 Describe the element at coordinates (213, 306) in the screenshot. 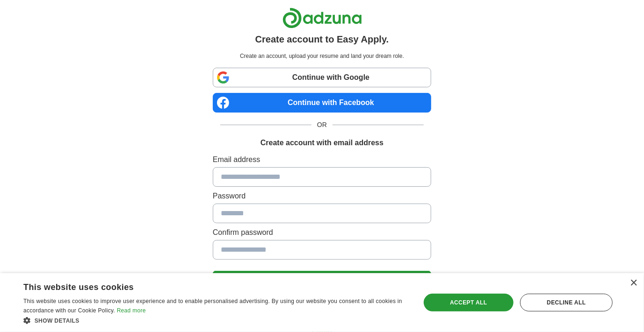

I see `span: This website uses cookies to improve user experience and to enable personalised advertising. By u...` at that location.